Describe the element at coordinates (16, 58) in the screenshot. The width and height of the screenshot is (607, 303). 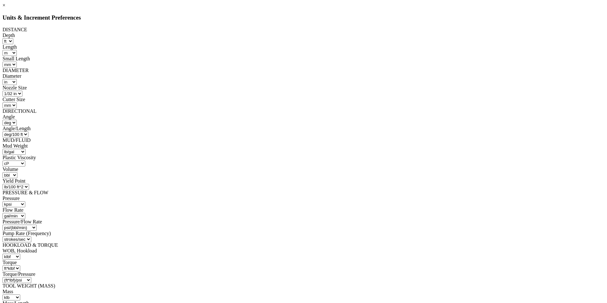
I see `label: Small Length` at that location.